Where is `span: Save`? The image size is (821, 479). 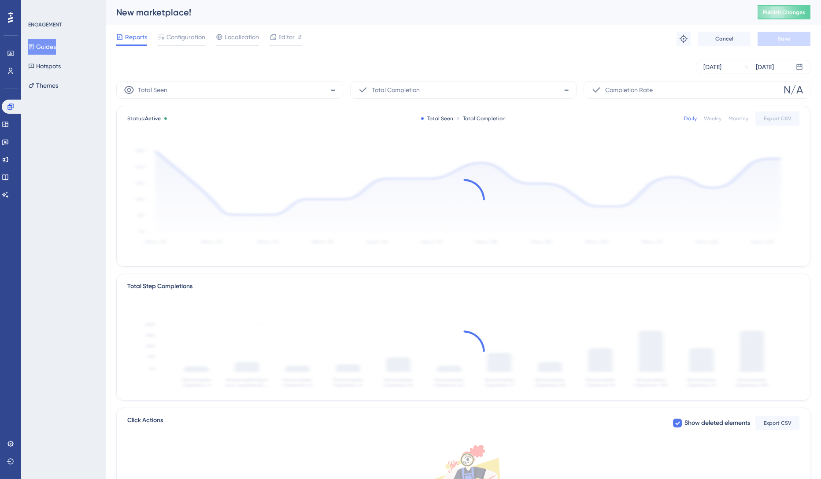 span: Save is located at coordinates (784, 39).